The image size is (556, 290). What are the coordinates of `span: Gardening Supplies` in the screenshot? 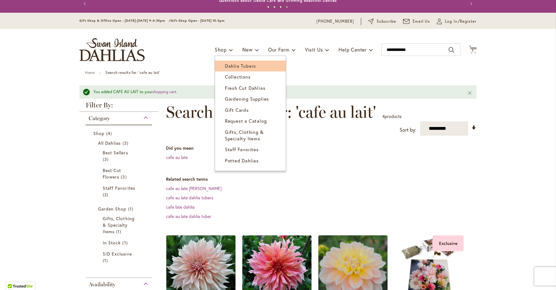 It's located at (247, 99).